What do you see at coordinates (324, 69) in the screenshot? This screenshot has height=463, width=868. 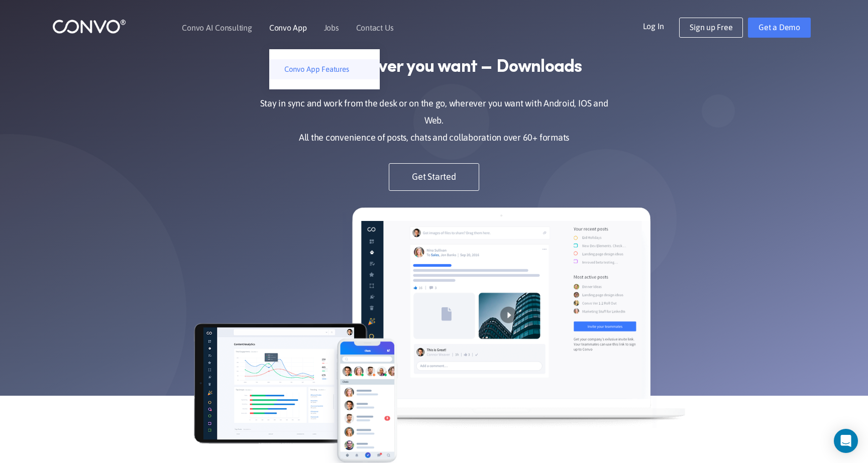 I see `a: Convo App Features` at bounding box center [324, 69].